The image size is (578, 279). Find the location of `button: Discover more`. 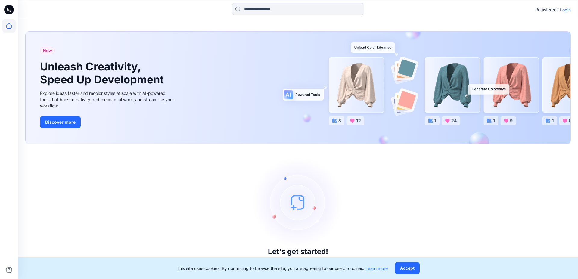

button: Discover more is located at coordinates (60, 122).